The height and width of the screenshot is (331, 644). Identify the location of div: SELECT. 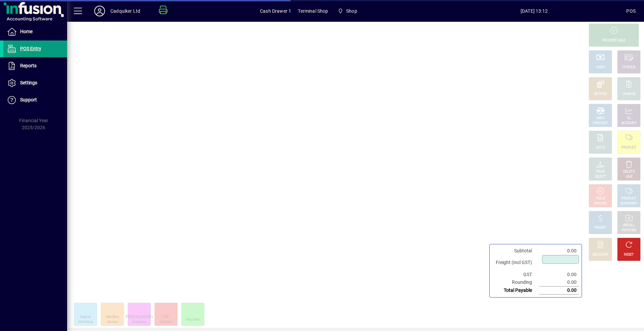
(600, 176).